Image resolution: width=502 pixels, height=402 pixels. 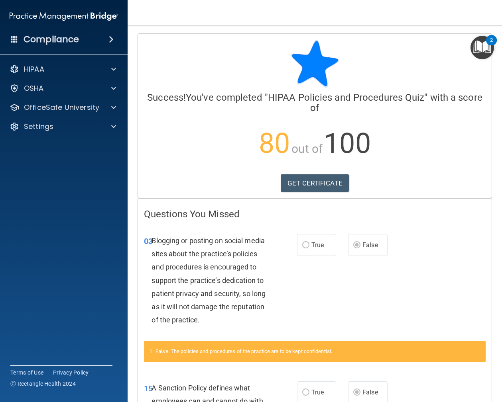 I want to click on a: OSHA, so click(x=63, y=88).